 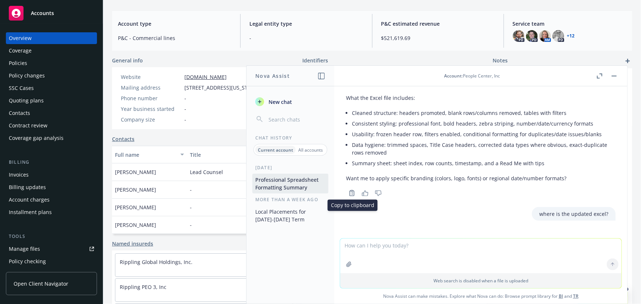 What do you see at coordinates (151, 87) in the screenshot?
I see `div: Mailing address` at bounding box center [151, 87].